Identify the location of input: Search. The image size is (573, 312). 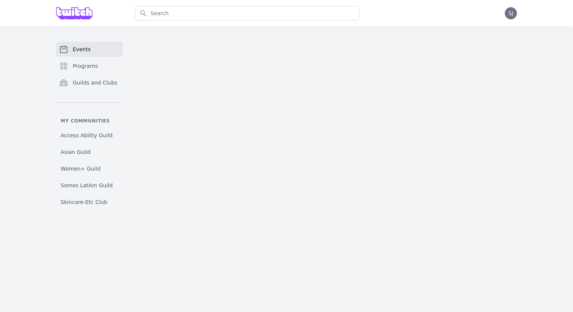
(247, 13).